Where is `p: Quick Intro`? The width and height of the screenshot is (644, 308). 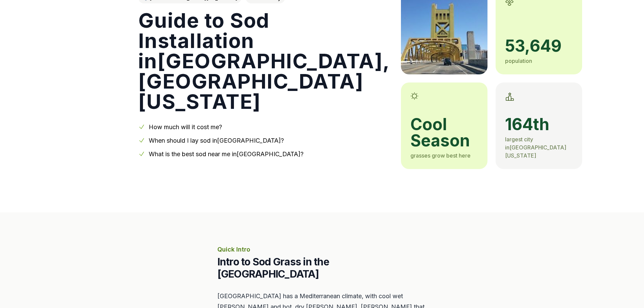 p: Quick Intro is located at coordinates (322, 249).